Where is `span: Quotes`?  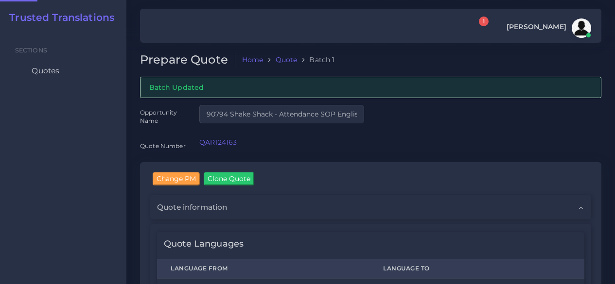
span: Quotes is located at coordinates (45, 71).